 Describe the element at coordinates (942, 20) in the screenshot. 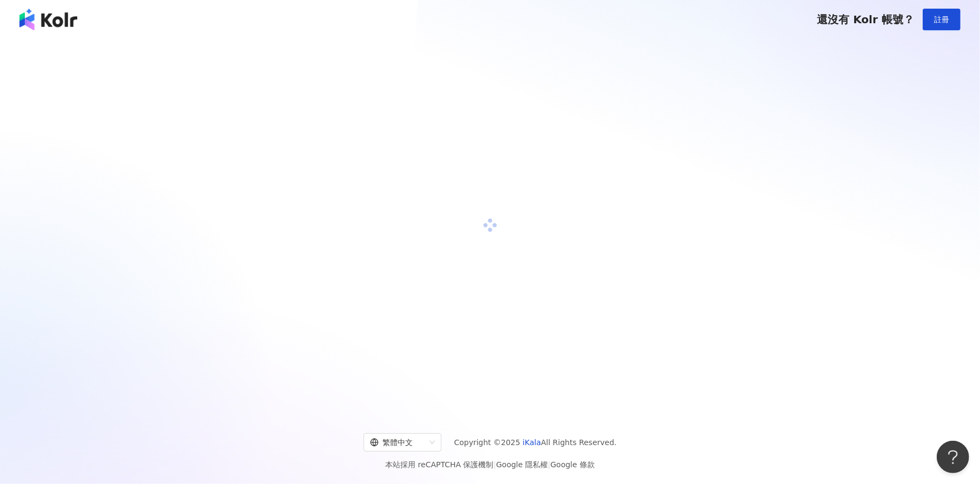

I see `span: 註冊` at that location.